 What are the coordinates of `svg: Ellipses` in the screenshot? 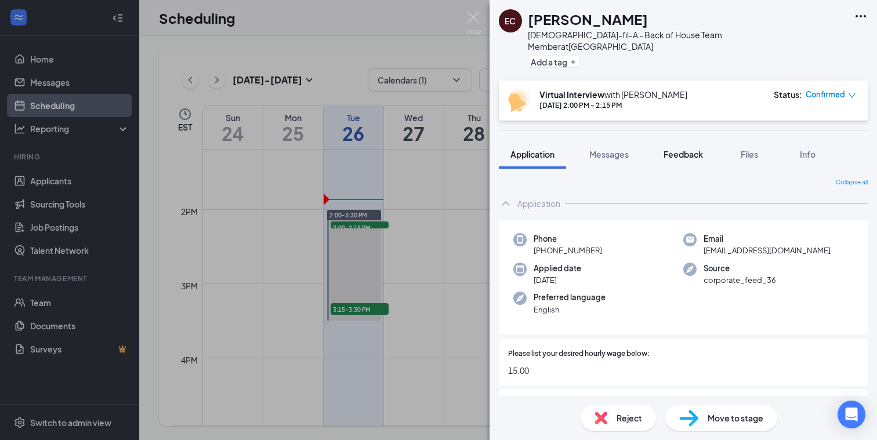 It's located at (861, 16).